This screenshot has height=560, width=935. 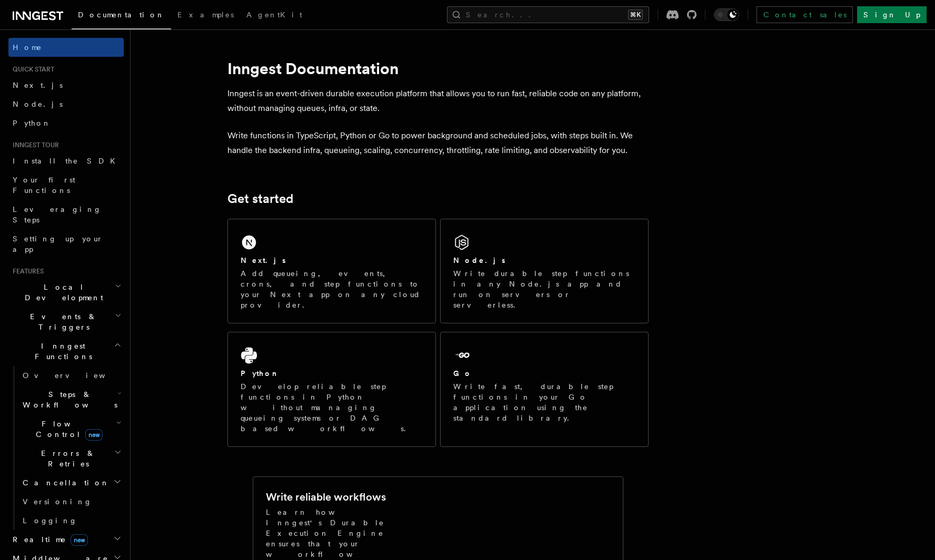 What do you see at coordinates (43, 185) in the screenshot?
I see `span: Your first Functions` at bounding box center [43, 185].